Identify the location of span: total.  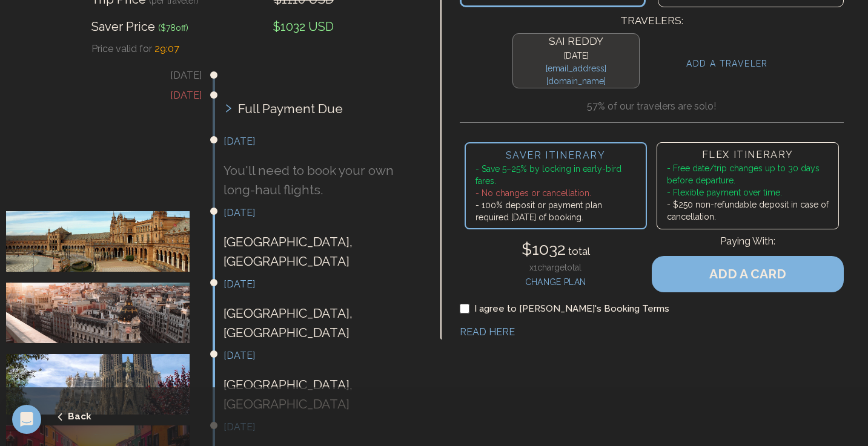
(578, 252).